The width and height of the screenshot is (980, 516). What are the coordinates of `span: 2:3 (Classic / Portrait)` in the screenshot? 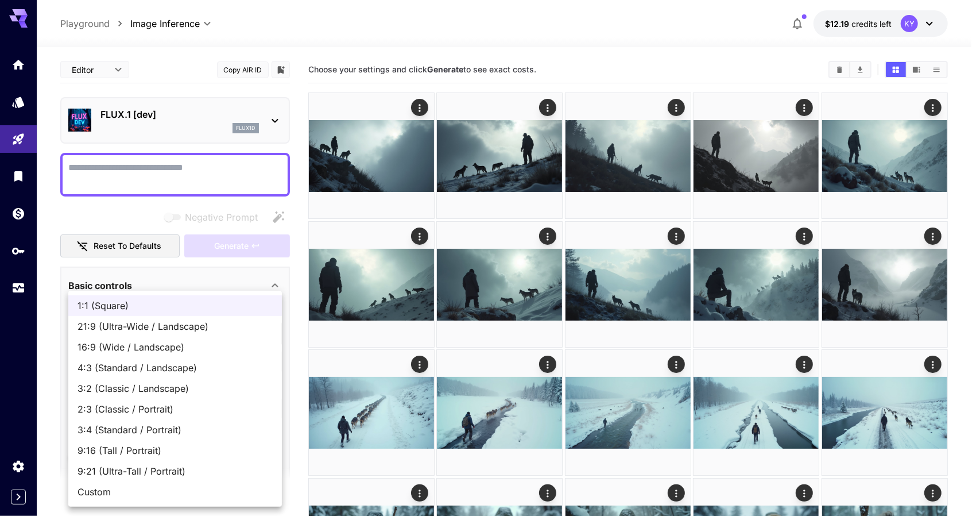 It's located at (176, 409).